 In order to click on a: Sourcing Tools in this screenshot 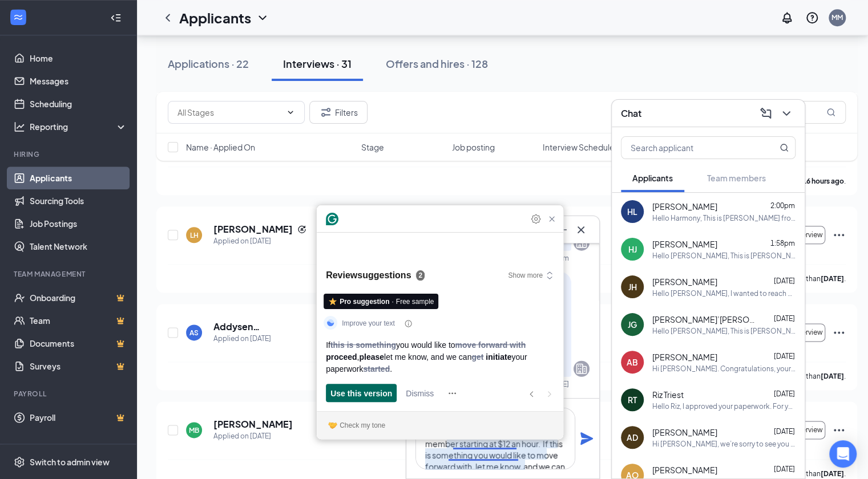, I will do `click(79, 201)`.